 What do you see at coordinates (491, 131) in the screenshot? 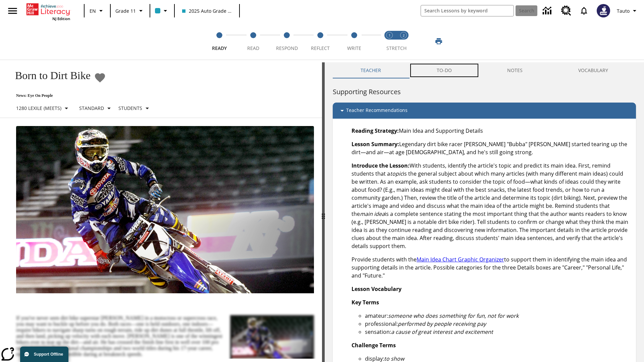
I see `p: Main Idea and Supporting Details` at bounding box center [491, 131].